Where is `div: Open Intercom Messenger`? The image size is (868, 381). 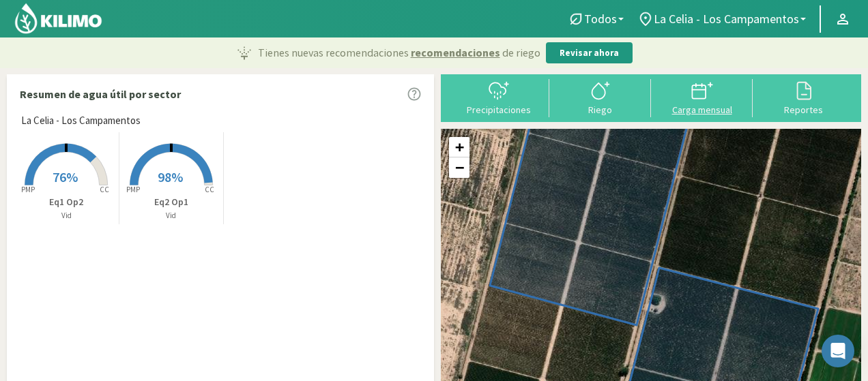 div: Open Intercom Messenger is located at coordinates (838, 351).